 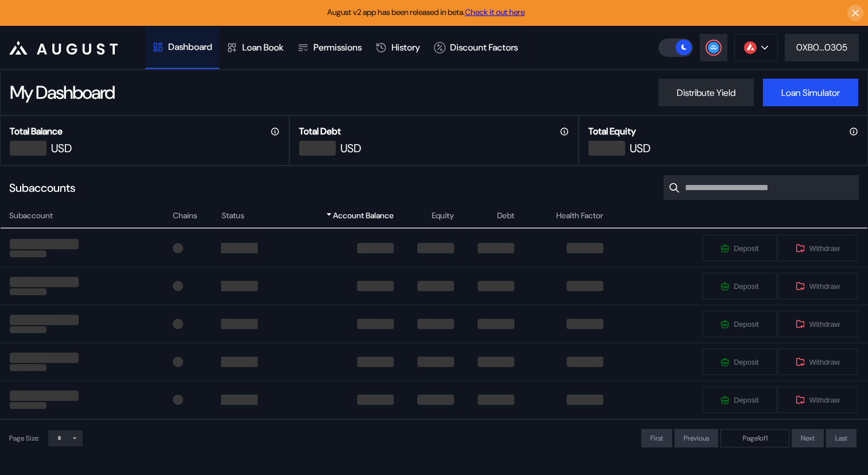 I want to click on span: Health Factor, so click(x=580, y=215).